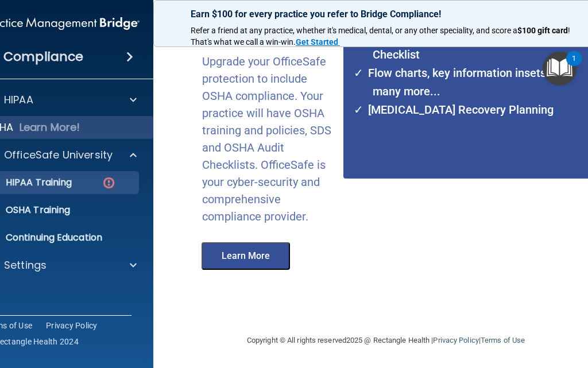 The image size is (588, 368). Describe the element at coordinates (543, 31) in the screenshot. I see `strong: $100 gift card` at that location.